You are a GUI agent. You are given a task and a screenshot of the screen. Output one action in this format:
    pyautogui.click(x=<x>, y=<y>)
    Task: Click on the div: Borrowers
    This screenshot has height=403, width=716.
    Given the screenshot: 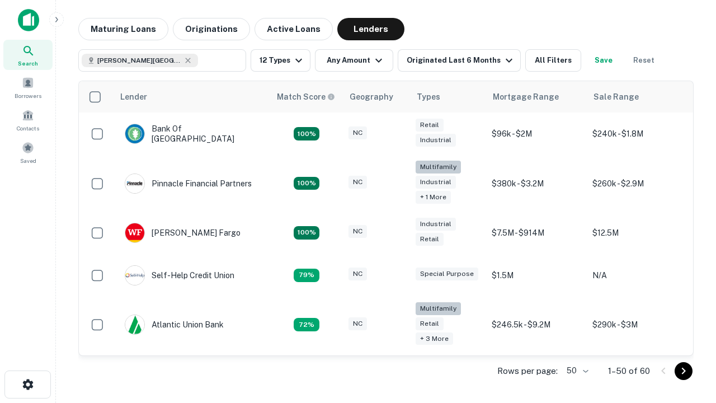 What is the action you would take?
    pyautogui.click(x=28, y=87)
    